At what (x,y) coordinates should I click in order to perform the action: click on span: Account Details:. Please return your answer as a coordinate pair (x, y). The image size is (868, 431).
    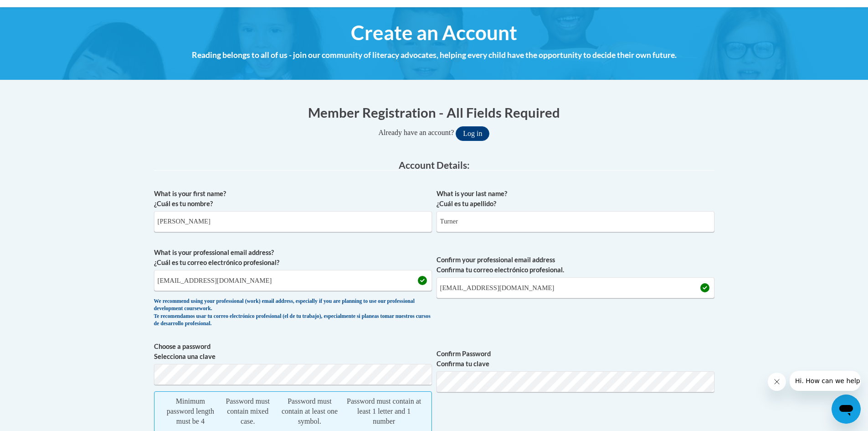
    Looking at the image, I should click on (434, 164).